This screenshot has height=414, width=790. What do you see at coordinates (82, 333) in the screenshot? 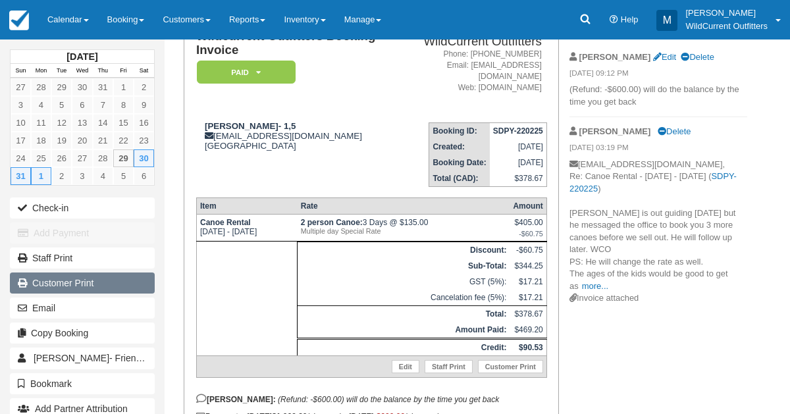
I see `button: Copy Booking` at bounding box center [82, 333].